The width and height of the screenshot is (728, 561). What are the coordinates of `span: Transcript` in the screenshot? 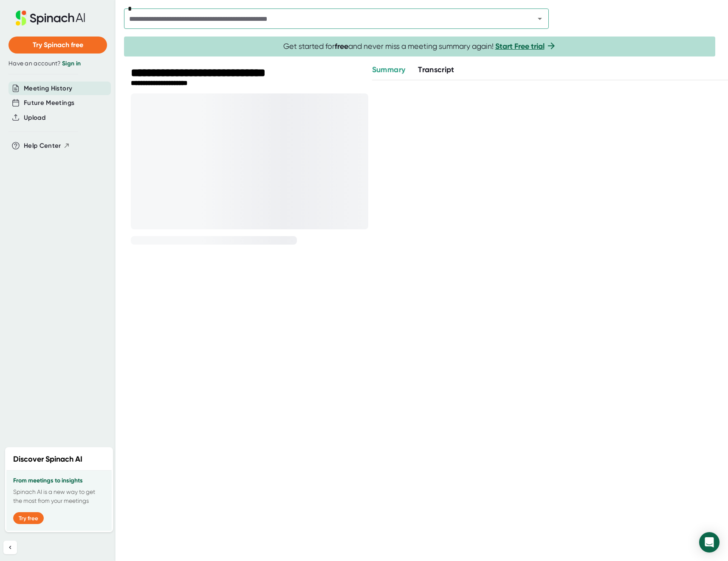 It's located at (436, 69).